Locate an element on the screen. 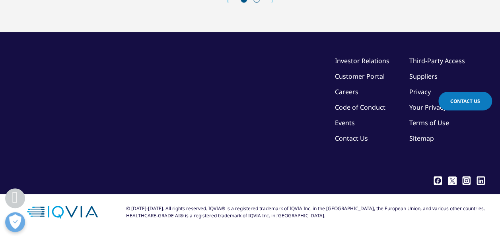 This screenshot has width=500, height=236. a: Careers is located at coordinates (347, 92).